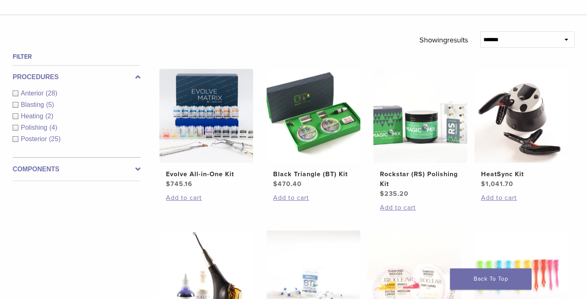 Image resolution: width=587 pixels, height=299 pixels. Describe the element at coordinates (77, 77) in the screenshot. I see `label: Procedures` at that location.